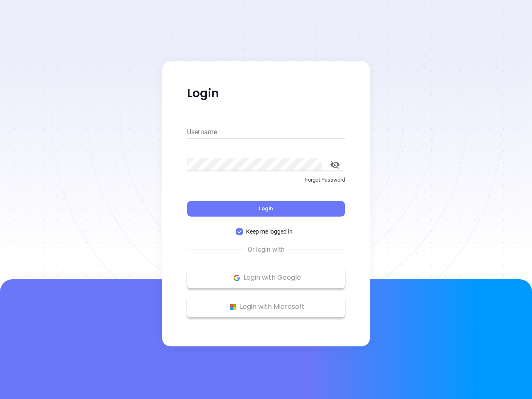 Image resolution: width=532 pixels, height=399 pixels. What do you see at coordinates (266, 277) in the screenshot?
I see `p: Login with Google` at bounding box center [266, 277].